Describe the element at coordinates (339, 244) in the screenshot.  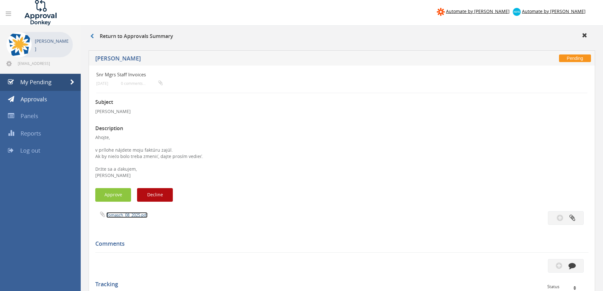
I see `h5: Comments` at that location.